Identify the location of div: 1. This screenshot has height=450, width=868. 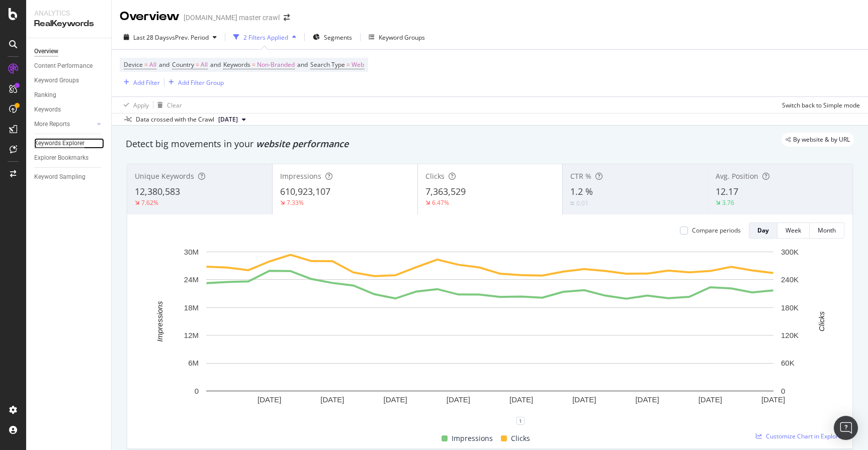
(520, 421).